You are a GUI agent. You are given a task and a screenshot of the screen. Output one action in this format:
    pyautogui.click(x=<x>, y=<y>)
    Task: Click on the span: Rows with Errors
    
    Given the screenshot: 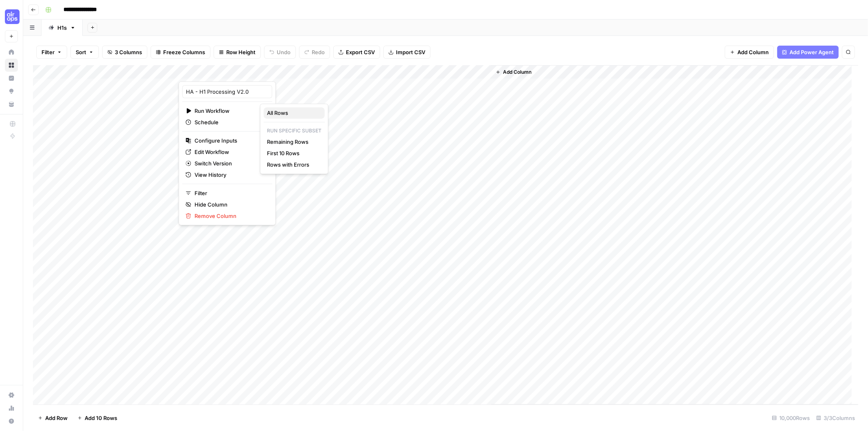 What is the action you would take?
    pyautogui.click(x=293, y=165)
    